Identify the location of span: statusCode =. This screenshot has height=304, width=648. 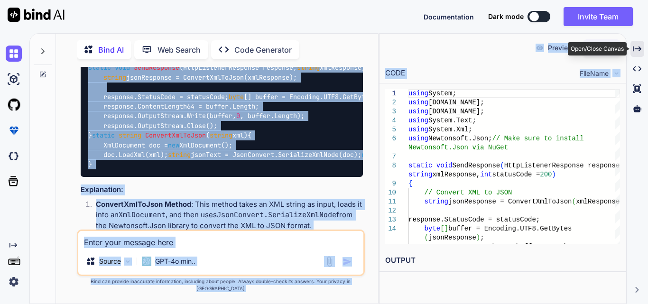
(516, 175).